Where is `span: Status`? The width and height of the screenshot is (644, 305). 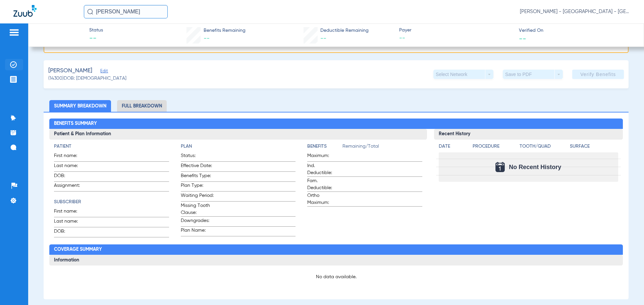 span: Status is located at coordinates (96, 30).